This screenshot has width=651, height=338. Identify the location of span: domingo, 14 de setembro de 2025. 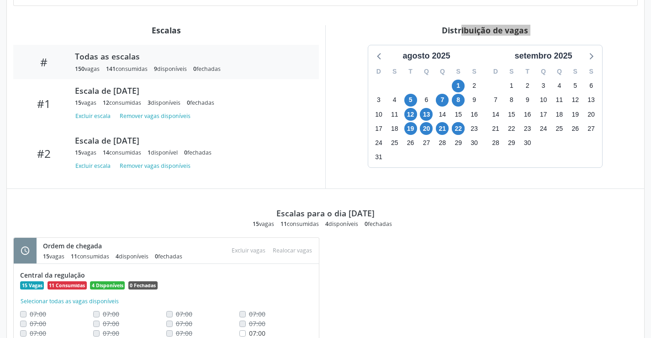
(496, 114).